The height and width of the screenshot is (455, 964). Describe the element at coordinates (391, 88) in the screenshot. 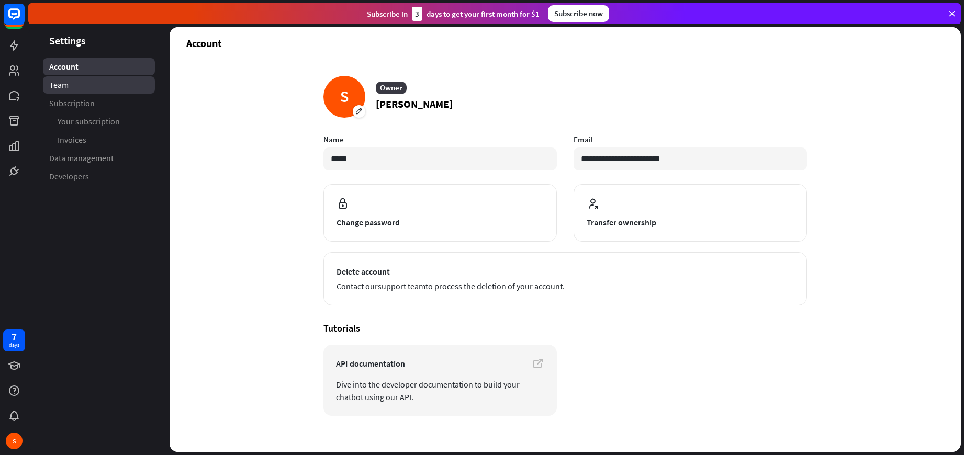

I see `div: Owner` at that location.